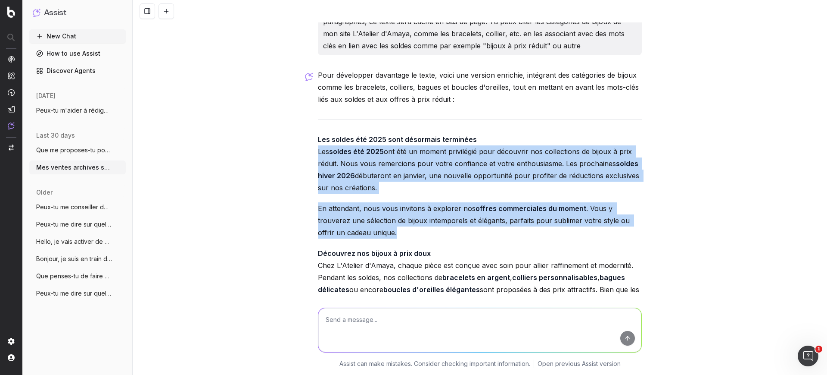 This screenshot has height=375, width=827. I want to click on span: Peux-tu m'aider à rédiger un article pou, so click(74, 110).